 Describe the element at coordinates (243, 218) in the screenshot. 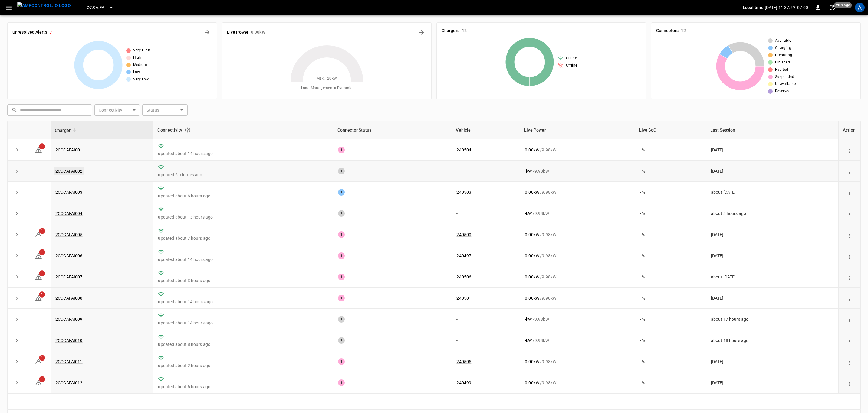

I see `p: updated about 13 hours ago` at that location.